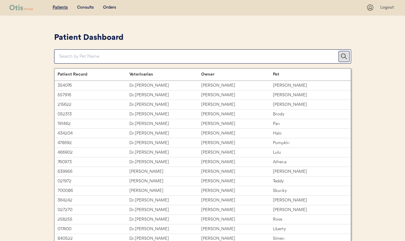  Describe the element at coordinates (165, 75) in the screenshot. I see `div: Veterinarian` at that location.